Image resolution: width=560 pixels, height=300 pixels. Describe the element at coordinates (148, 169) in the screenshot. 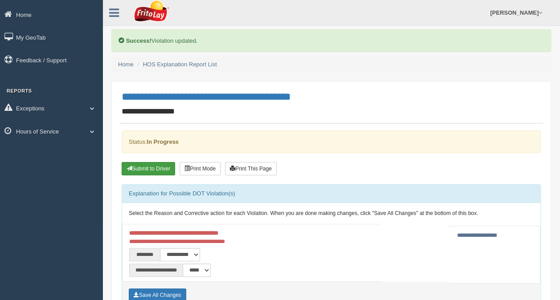

I see `button: Submit To Driver` at that location.